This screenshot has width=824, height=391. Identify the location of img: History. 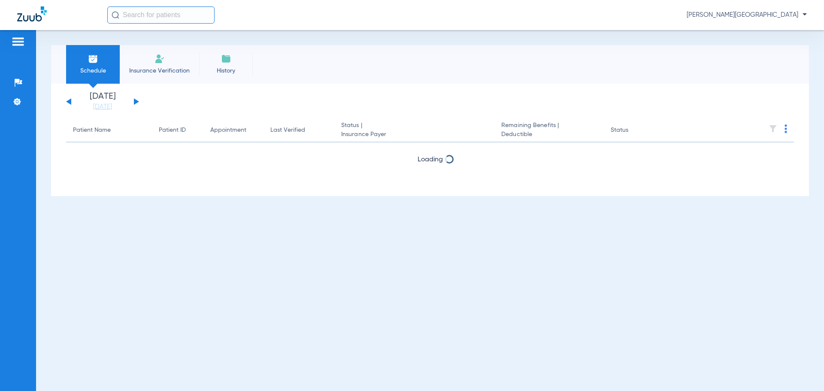
(226, 59).